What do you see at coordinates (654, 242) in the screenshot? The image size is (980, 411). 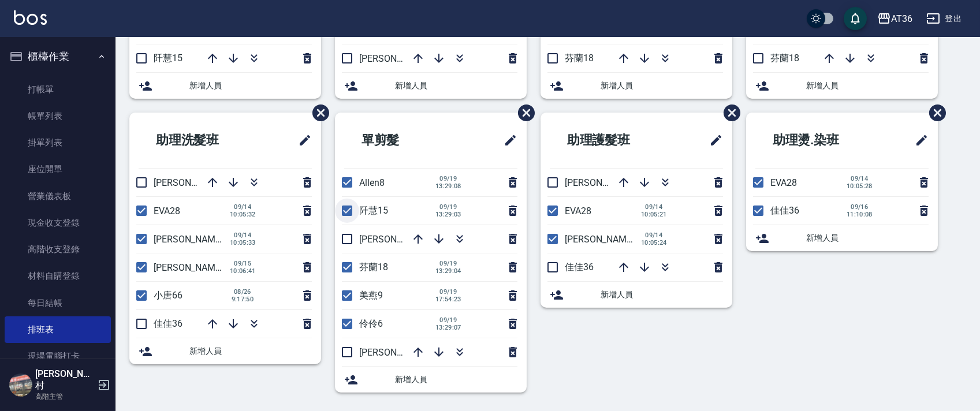 I see `span: 10:05:24` at bounding box center [654, 242].